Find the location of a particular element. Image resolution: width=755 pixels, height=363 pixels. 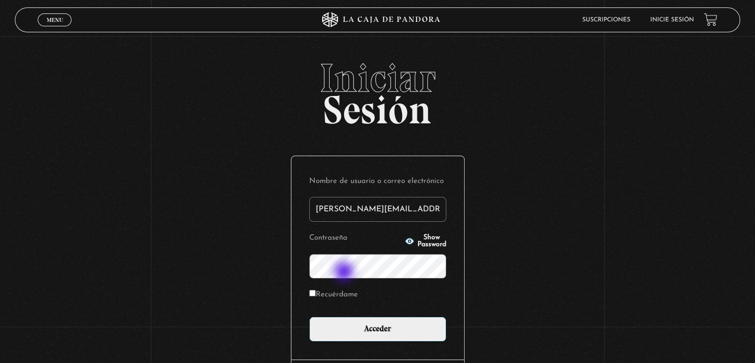

label: Contraseña is located at coordinates (356, 238).